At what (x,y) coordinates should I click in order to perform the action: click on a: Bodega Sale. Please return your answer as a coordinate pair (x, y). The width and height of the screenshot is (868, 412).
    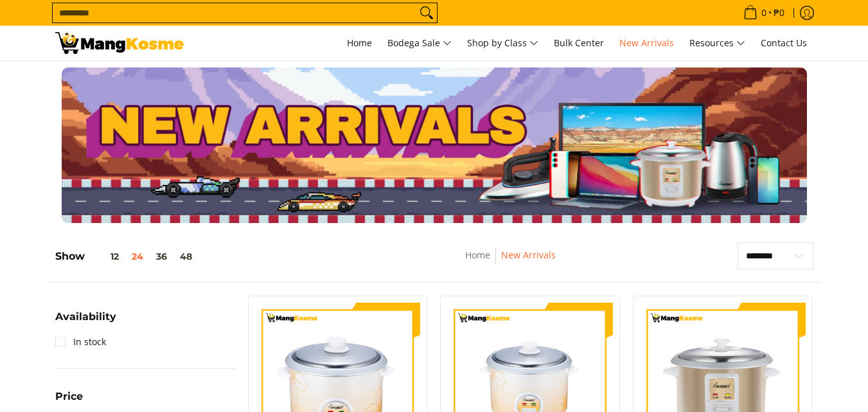
    Looking at the image, I should click on (420, 43).